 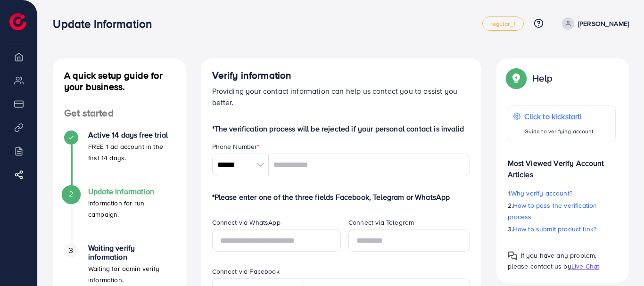 I want to click on h4: Update Information, so click(x=131, y=191).